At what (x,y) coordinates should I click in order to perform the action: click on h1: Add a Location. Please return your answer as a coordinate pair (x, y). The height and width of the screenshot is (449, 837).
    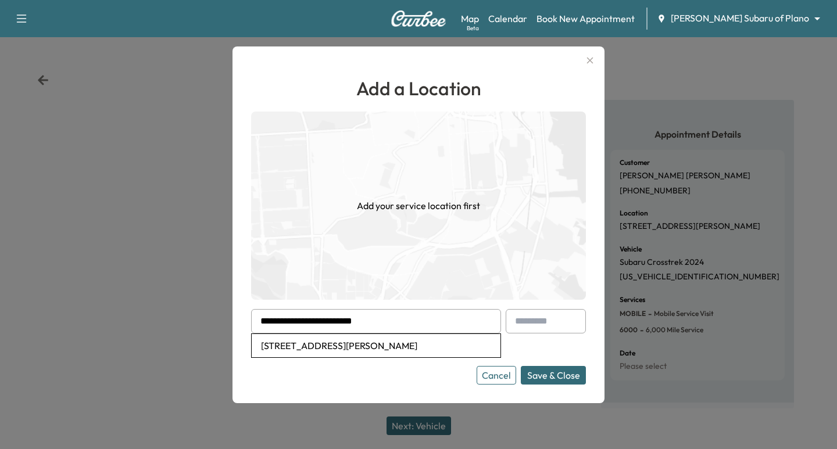
    Looking at the image, I should click on (418, 88).